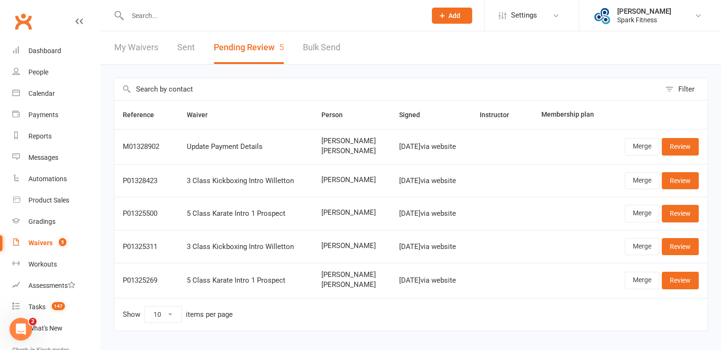  Describe the element at coordinates (186, 47) in the screenshot. I see `a: Sent` at that location.